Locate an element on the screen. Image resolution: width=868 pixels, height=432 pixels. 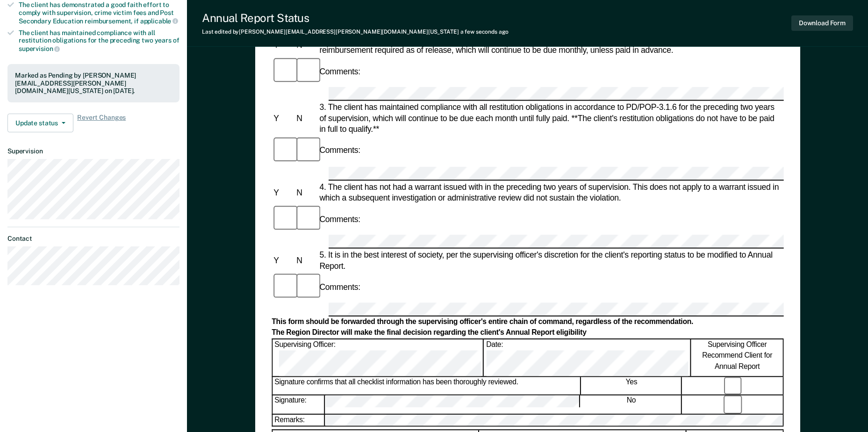
div: 4. The client has not had a warrant issued with in the preceding two years of supervision. This d... is located at coordinates (551, 192).